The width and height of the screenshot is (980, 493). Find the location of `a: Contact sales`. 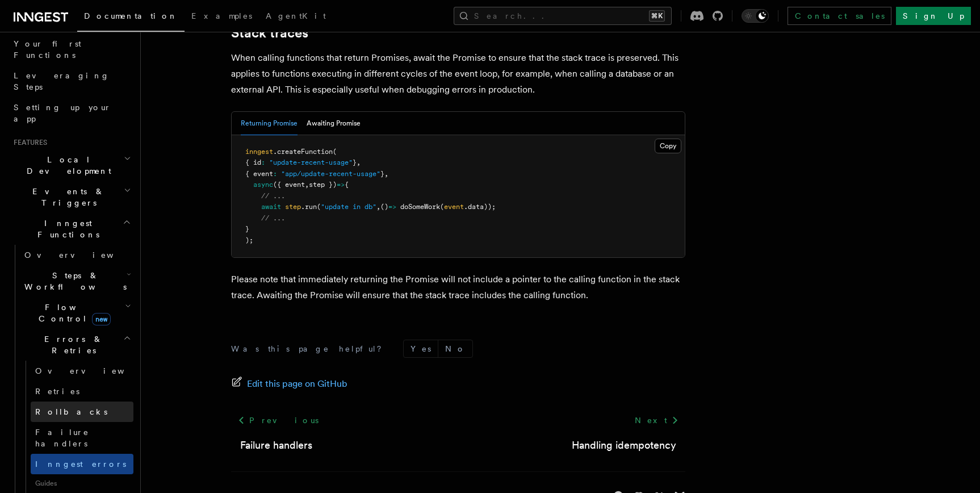

a: Contact sales is located at coordinates (839, 16).